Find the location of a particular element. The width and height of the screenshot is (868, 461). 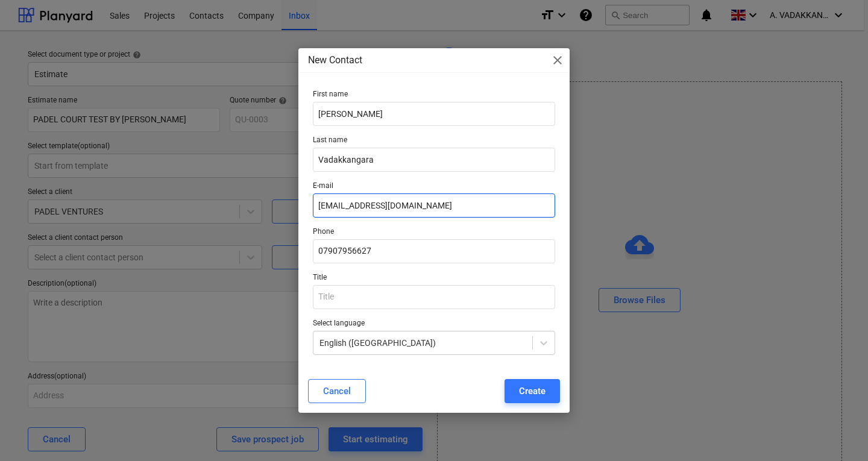

p: Phone is located at coordinates (434, 233).